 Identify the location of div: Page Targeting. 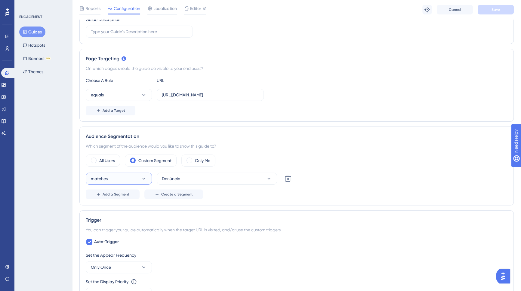
(297, 59).